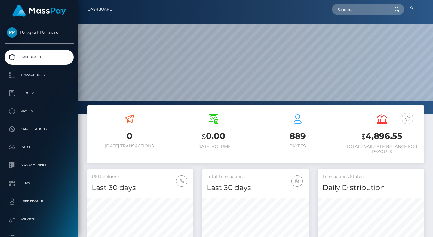 Image resolution: width=433 pixels, height=237 pixels. Describe the element at coordinates (39, 129) in the screenshot. I see `a: Cancellations` at that location.